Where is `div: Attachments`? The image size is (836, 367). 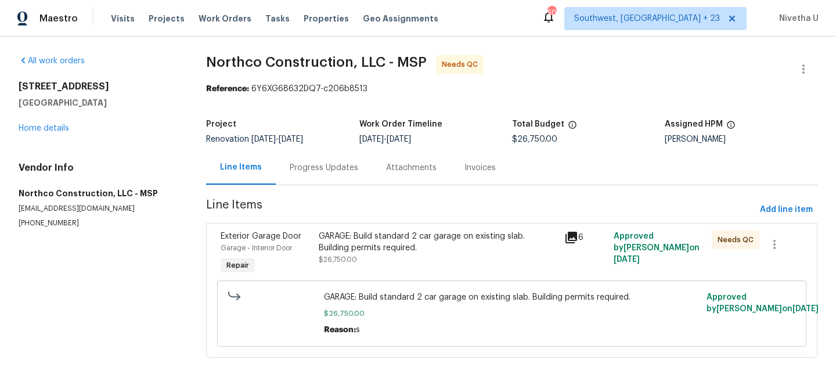 div: Attachments is located at coordinates (411, 168).